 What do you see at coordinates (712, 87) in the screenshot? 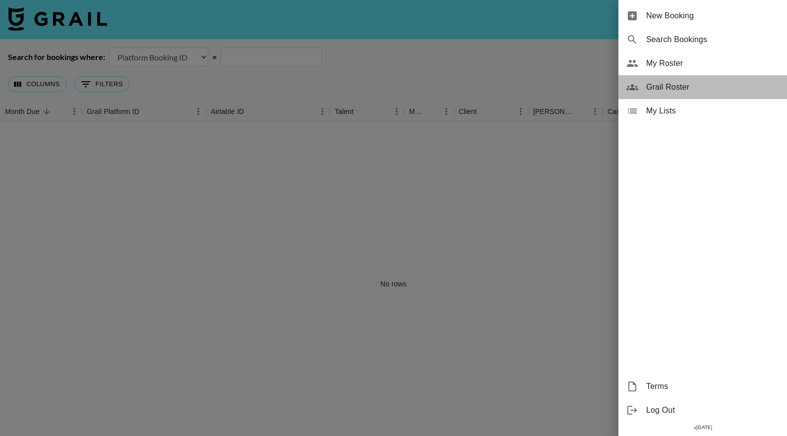
I see `span: Grail Roster` at bounding box center [712, 87].